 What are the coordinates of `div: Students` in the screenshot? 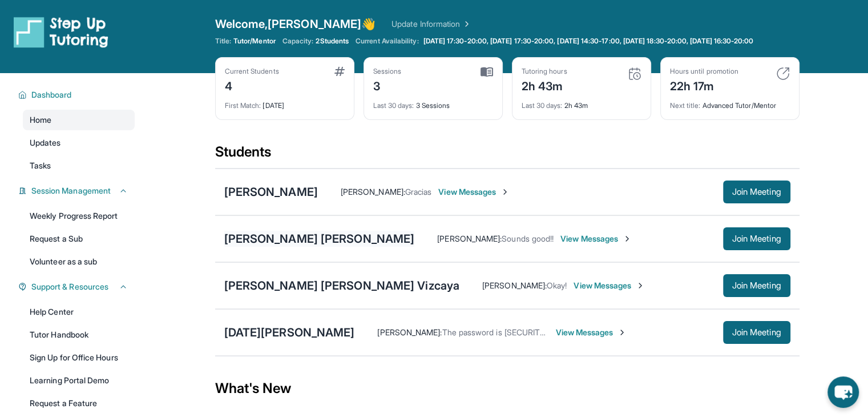 It's located at (508, 155).